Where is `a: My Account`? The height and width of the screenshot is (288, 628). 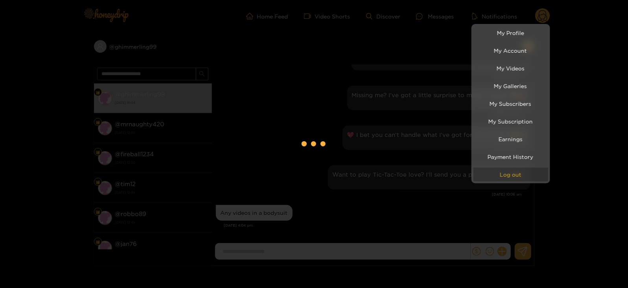 a: My Account is located at coordinates (511, 50).